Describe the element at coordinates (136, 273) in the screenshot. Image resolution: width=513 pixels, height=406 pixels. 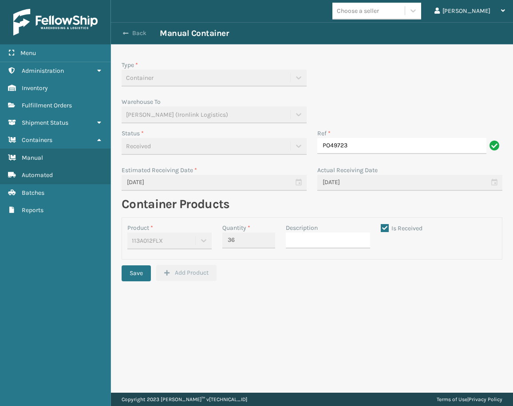
I see `button: Save` at that location.